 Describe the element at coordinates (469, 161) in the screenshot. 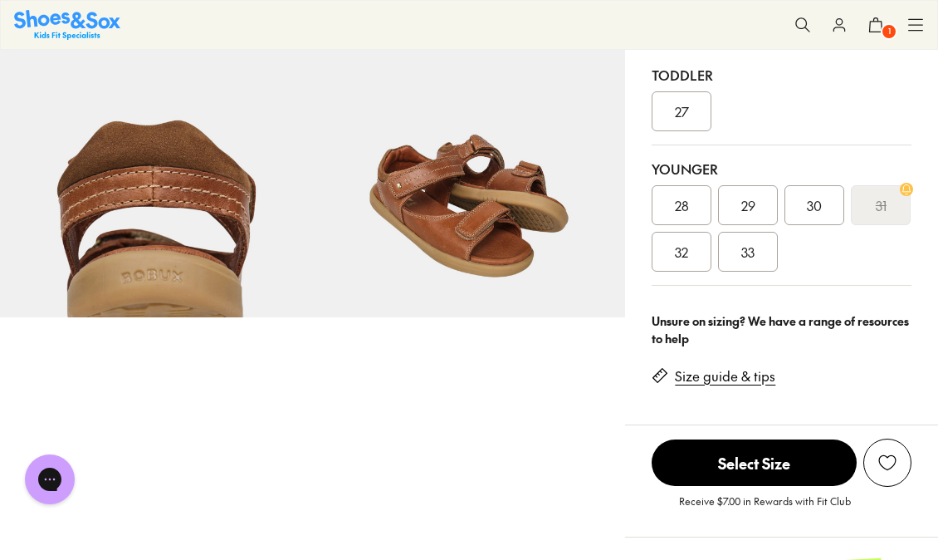

I see `img: 7-320364_1` at that location.